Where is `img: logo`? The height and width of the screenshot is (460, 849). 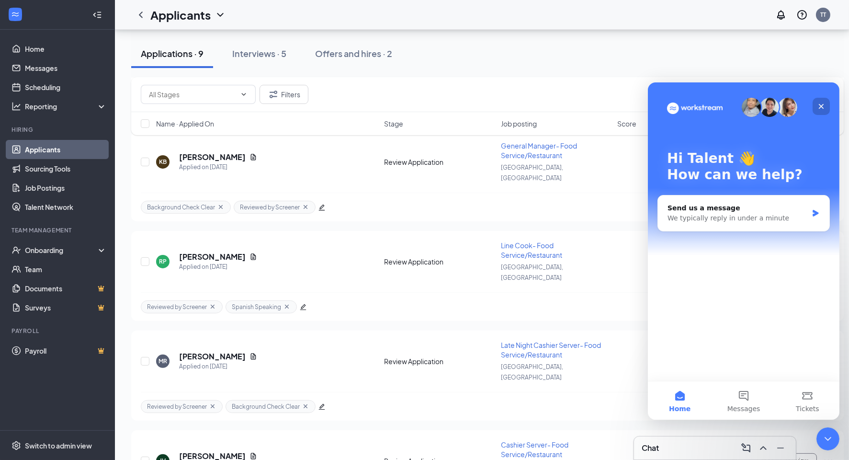
img: logo is located at coordinates (47, 26).